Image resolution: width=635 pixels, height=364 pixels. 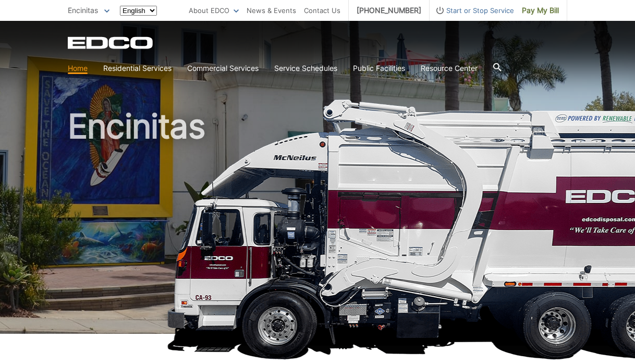 What do you see at coordinates (77, 68) in the screenshot?
I see `a: Home` at bounding box center [77, 68].